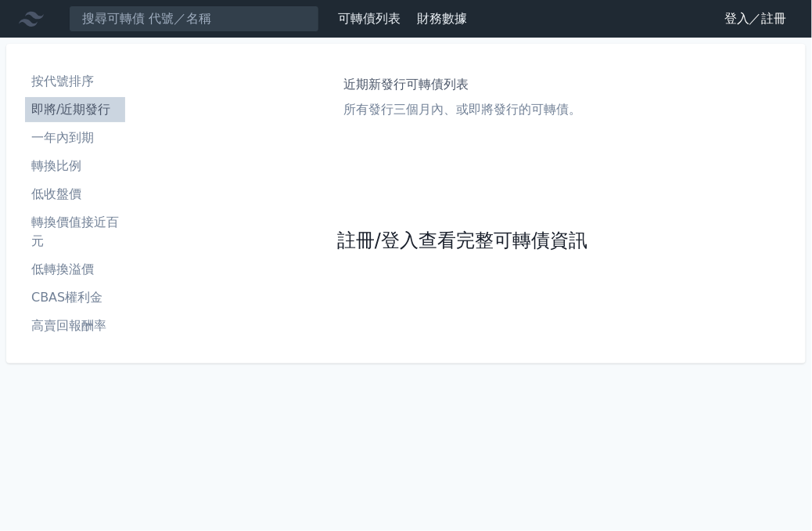 The image size is (812, 531). Describe the element at coordinates (75, 82) in the screenshot. I see `li: 按代號排序` at that location.